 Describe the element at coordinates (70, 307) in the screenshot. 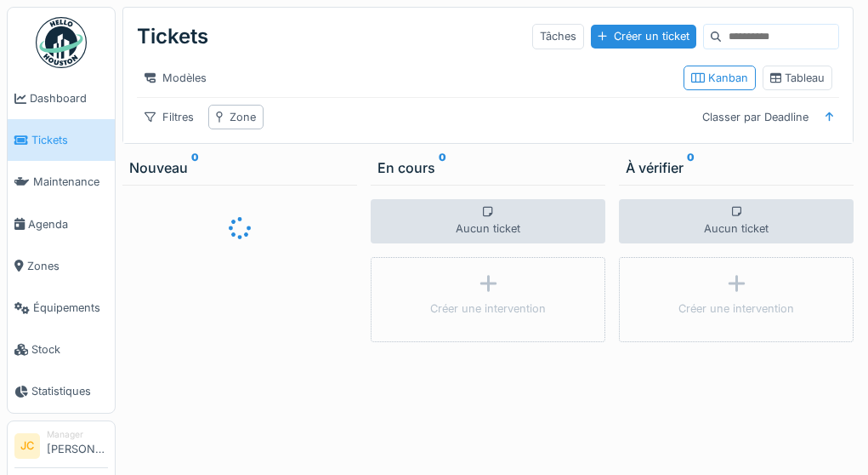

I see `span: Équipements` at that location.